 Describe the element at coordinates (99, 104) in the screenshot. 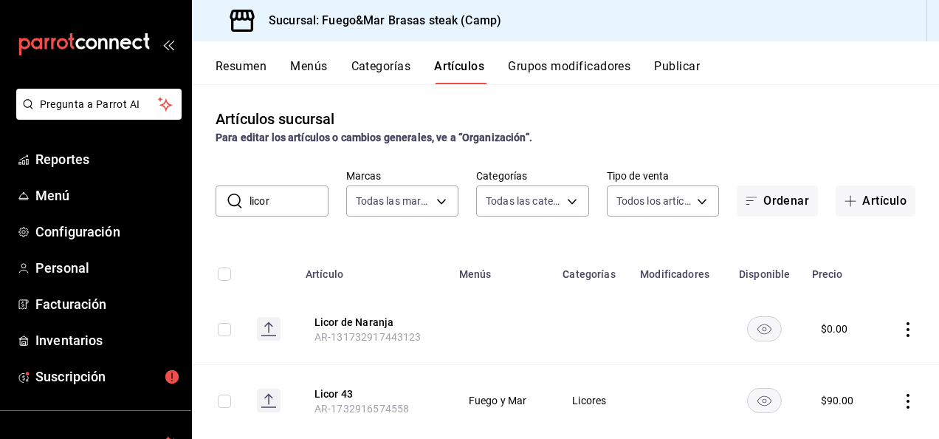

I see `span: Pregunta a Parrot AI` at that location.